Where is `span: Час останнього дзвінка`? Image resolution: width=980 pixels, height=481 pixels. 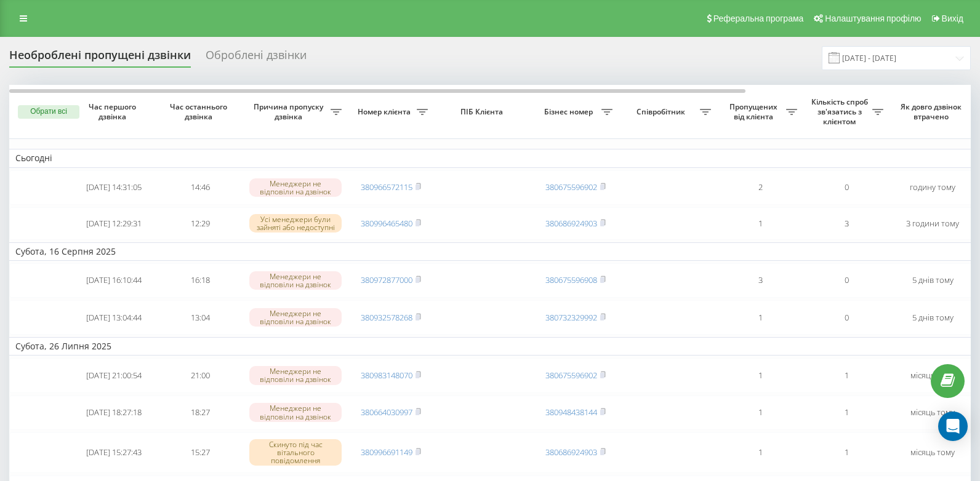
span: Час останнього дзвінка is located at coordinates (200, 112).